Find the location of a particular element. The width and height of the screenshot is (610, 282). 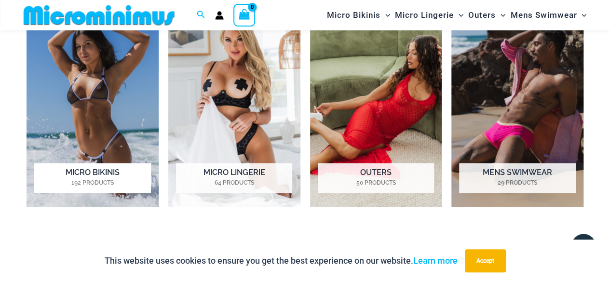

mark: 192 Products is located at coordinates (92, 183).